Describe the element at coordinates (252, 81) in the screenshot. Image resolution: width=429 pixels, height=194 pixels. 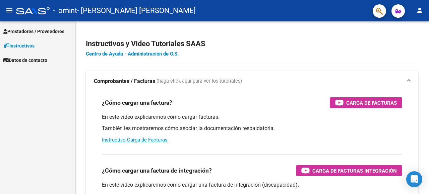
I see `mat-expansion-panel-header: Comprobantes / Facturas (haga click aquí para ver los tutoriales)` at that location.